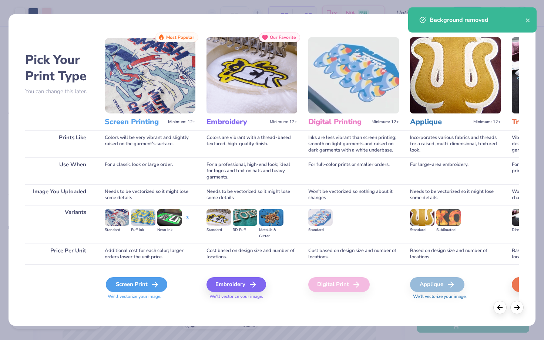 The width and height of the screenshot is (544, 340). What do you see at coordinates (180, 37) in the screenshot?
I see `span: Most Popular` at bounding box center [180, 37].